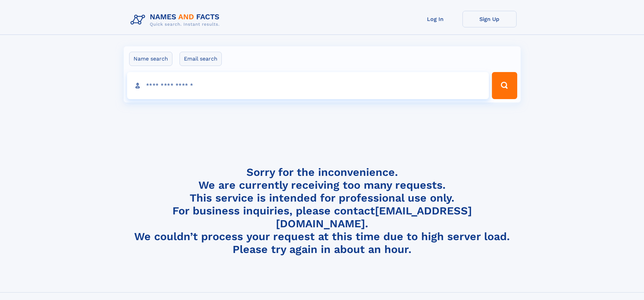 Image resolution: width=644 pixels, height=300 pixels. What do you see at coordinates (308, 85) in the screenshot?
I see `input: search input` at bounding box center [308, 85].